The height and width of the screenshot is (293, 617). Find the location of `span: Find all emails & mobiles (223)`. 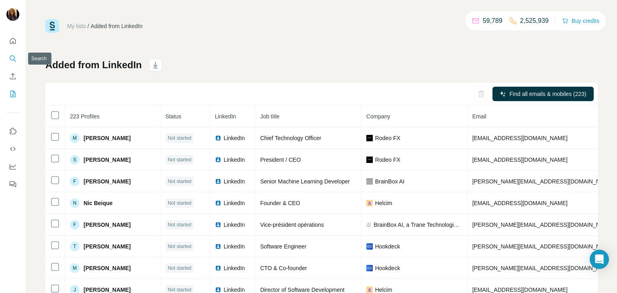

span: Find all emails & mobiles (223) is located at coordinates (548, 94).